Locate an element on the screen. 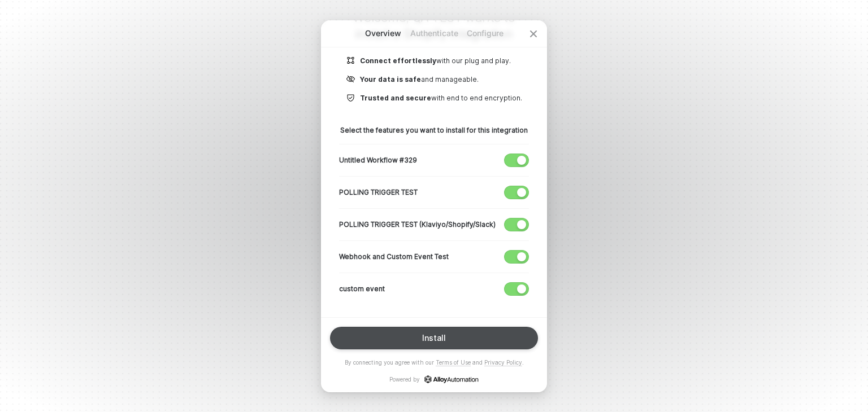  p: By connecting you agree with our and . is located at coordinates (434, 363).